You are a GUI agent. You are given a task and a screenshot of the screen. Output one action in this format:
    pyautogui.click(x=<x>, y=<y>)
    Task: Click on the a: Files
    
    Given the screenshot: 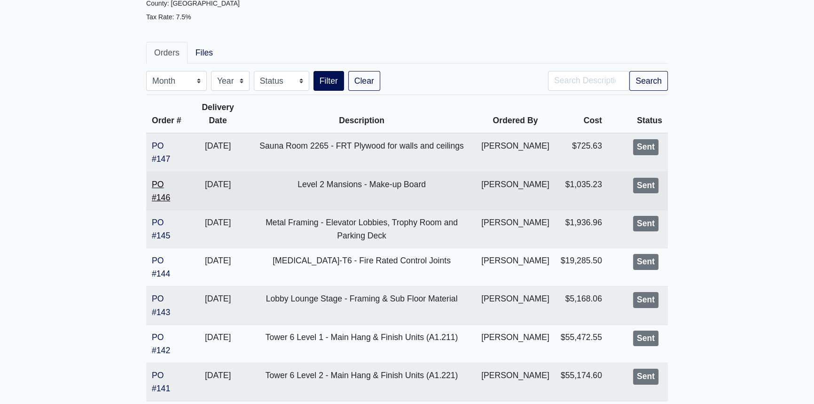 What is the action you would take?
    pyautogui.click(x=204, y=53)
    